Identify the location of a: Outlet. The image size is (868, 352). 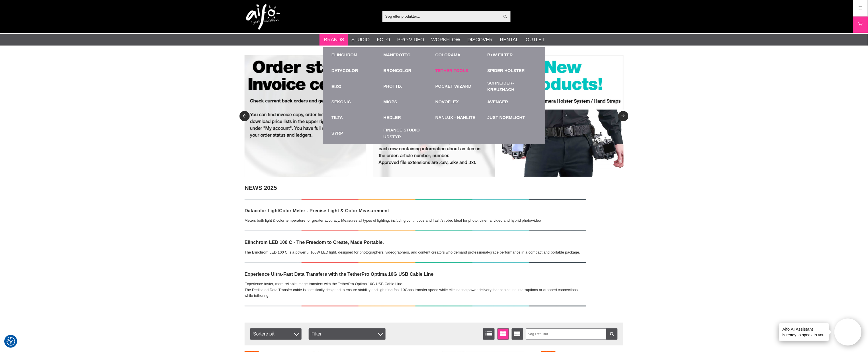
(535, 40).